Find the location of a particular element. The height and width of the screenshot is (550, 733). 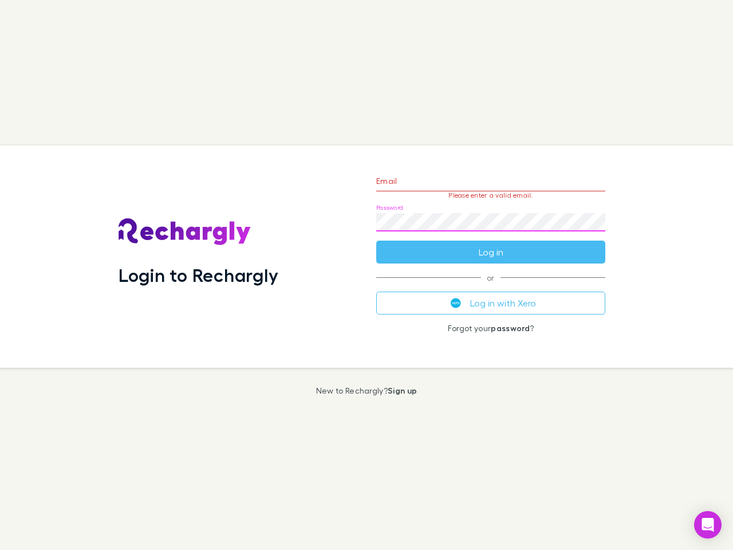

a: password is located at coordinates (511, 328).